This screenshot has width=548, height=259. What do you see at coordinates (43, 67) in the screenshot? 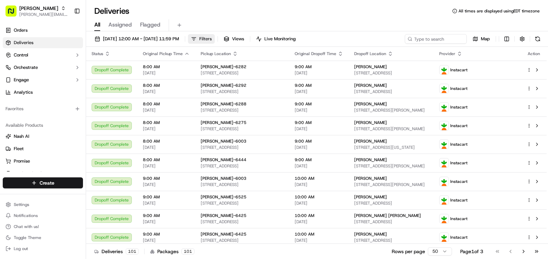
I see `button: Orchestrate` at bounding box center [43, 67].